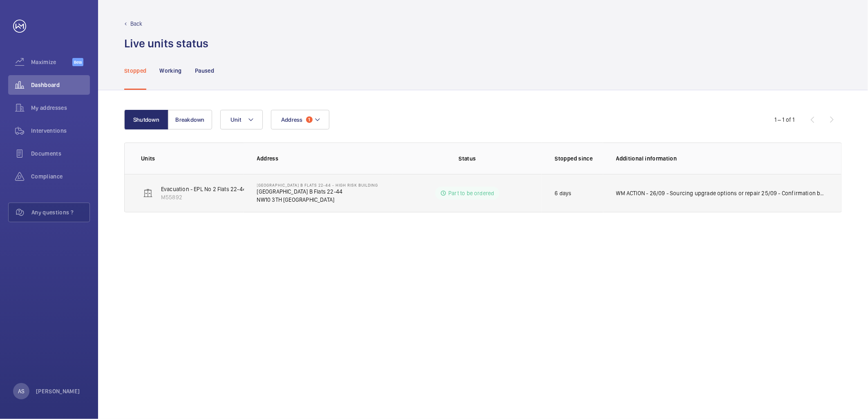 This screenshot has width=868, height=419. What do you see at coordinates (292, 120) in the screenshot?
I see `span: Address` at bounding box center [292, 120].